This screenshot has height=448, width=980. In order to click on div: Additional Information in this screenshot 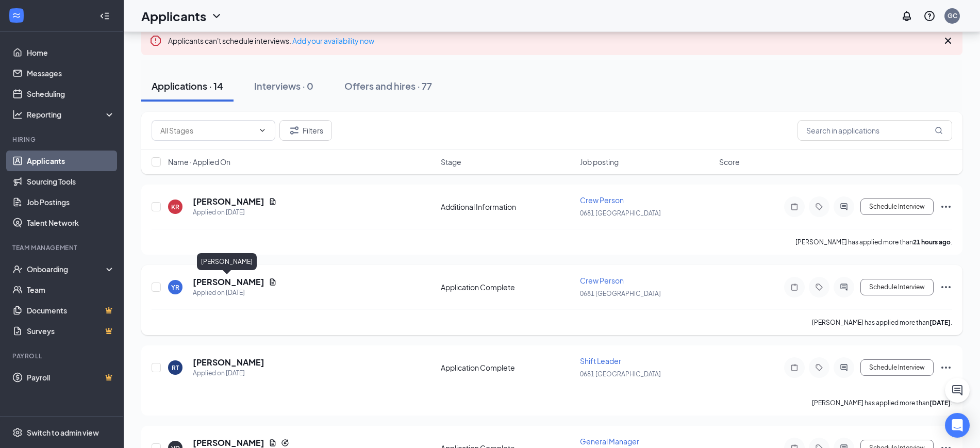, I will do `click(507, 207)`.